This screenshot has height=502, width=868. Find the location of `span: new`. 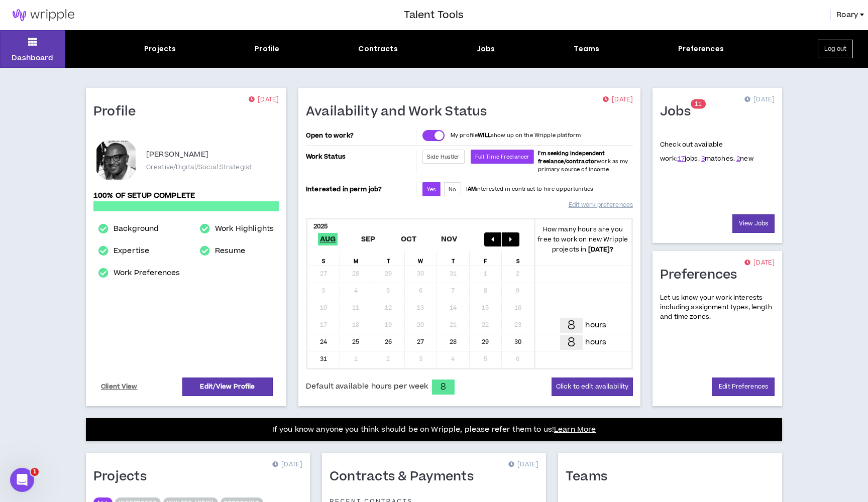

span: new is located at coordinates (745, 159).